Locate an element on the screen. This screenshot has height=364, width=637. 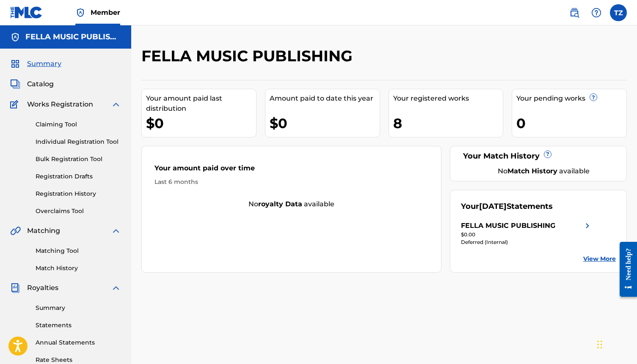
span: Summary is located at coordinates (44, 64).